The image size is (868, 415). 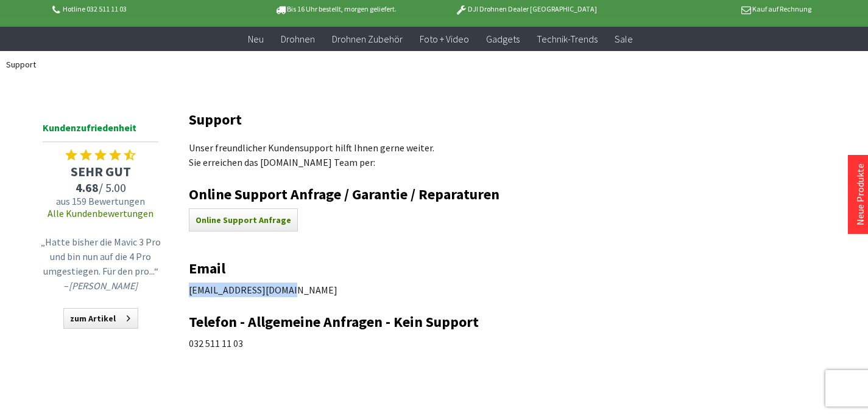 What do you see at coordinates (146, 9) in the screenshot?
I see `p: Hotline 032 511 11 03` at bounding box center [146, 9].